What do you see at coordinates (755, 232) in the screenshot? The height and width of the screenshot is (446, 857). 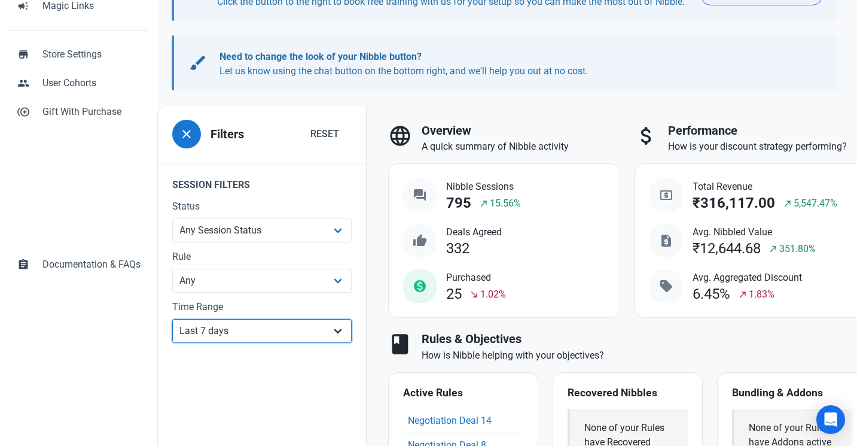 I see `span: Avg. Nibbled Value` at bounding box center [755, 232].